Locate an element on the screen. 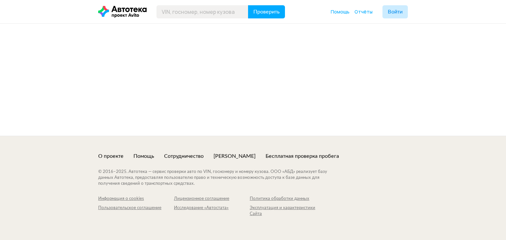  div: О проекте is located at coordinates (111, 156).